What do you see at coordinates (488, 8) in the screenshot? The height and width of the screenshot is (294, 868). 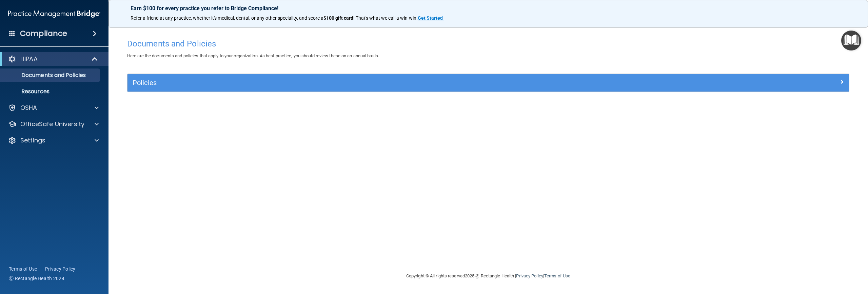 I see `p: Earn $100 for every practice you refer to Bridge Compliance!` at bounding box center [488, 8].